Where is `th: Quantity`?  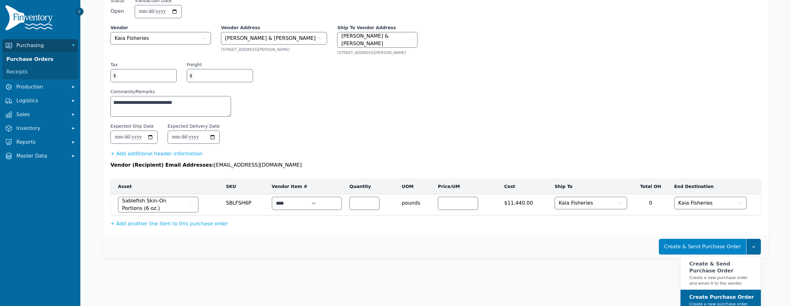
th: Quantity is located at coordinates (372, 186).